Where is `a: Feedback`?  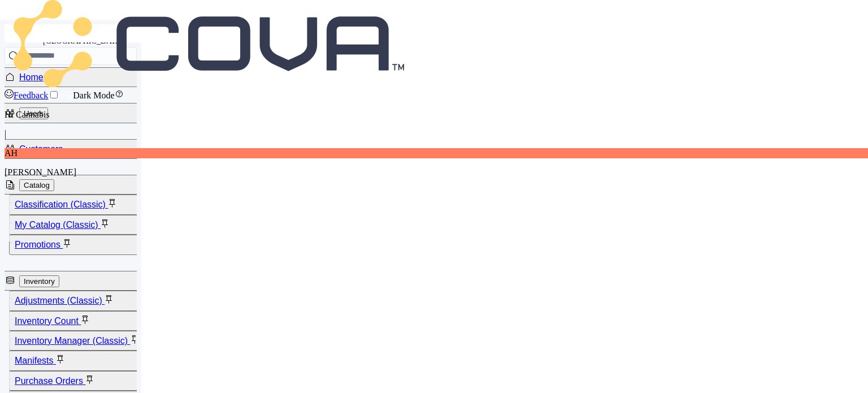 a: Feedback is located at coordinates (26, 95).